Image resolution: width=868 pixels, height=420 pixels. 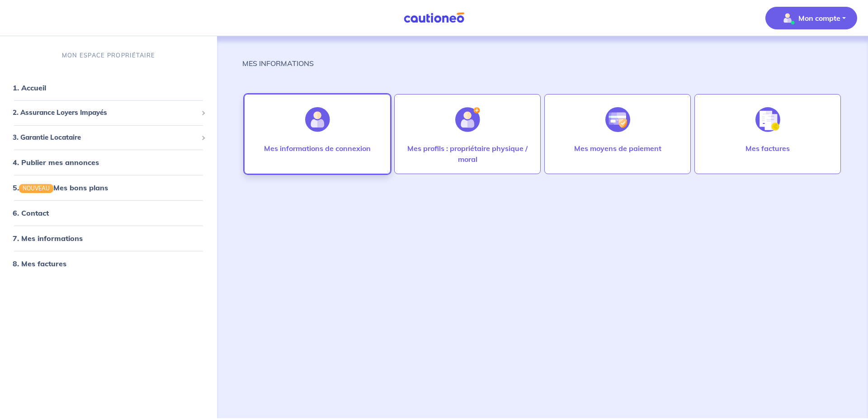 I want to click on a: 8. Mes factures, so click(x=39, y=263).